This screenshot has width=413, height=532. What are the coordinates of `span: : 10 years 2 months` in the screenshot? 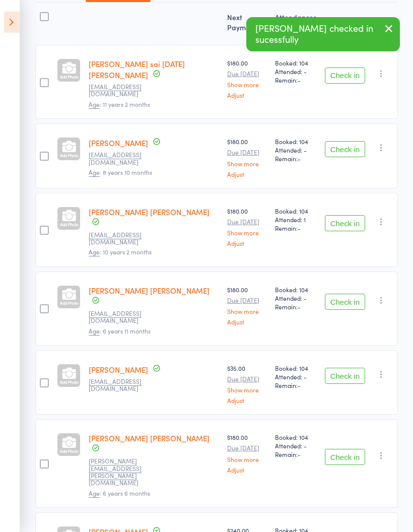 It's located at (120, 252).